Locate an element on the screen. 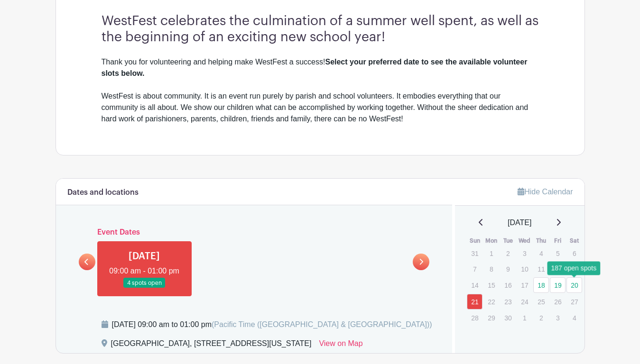  p: 5 is located at coordinates (557, 254).